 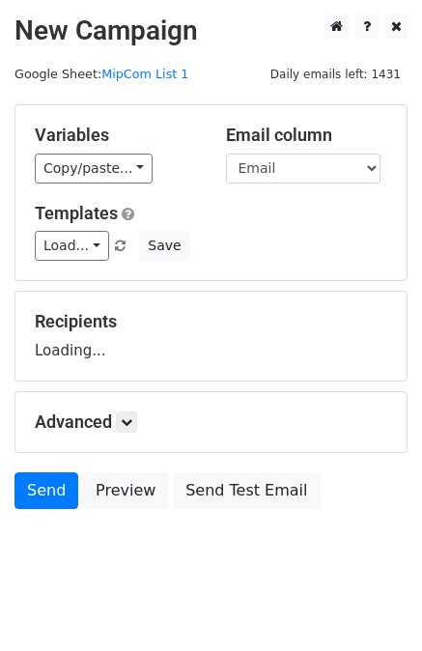 What do you see at coordinates (164, 245) in the screenshot?
I see `button: Save` at bounding box center [164, 245].